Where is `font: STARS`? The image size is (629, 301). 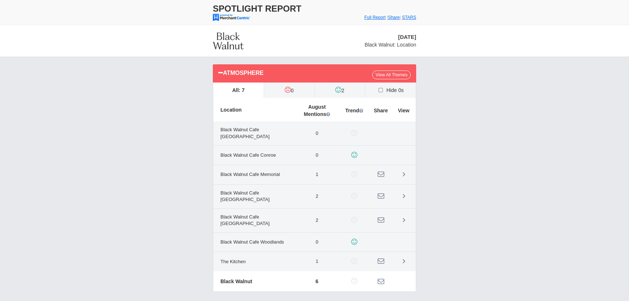
font: STARS is located at coordinates (409, 17).